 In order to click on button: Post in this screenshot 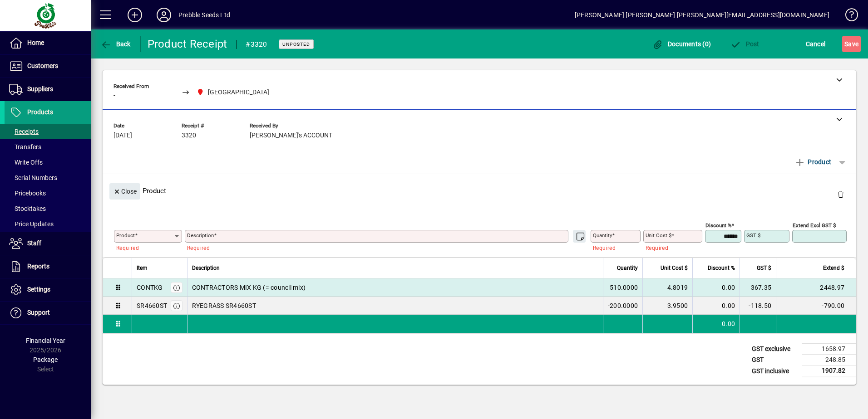, I will do `click(745, 44)`.